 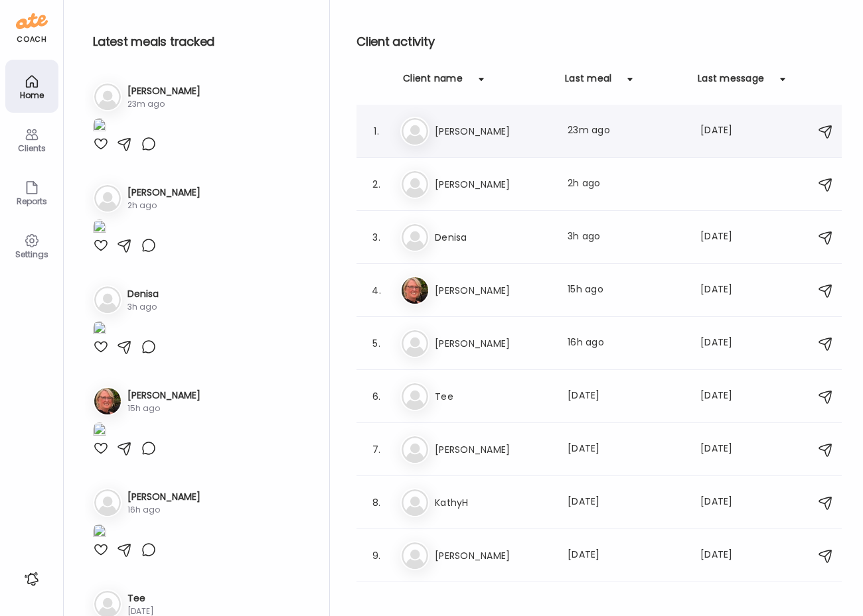 I want to click on div: Reports, so click(x=32, y=201).